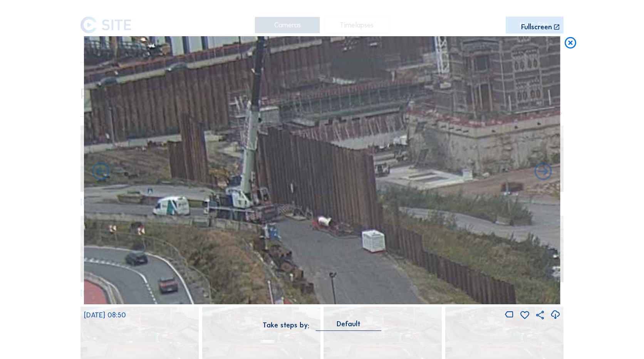 Image resolution: width=644 pixels, height=359 pixels. I want to click on i: Forward, so click(100, 172).